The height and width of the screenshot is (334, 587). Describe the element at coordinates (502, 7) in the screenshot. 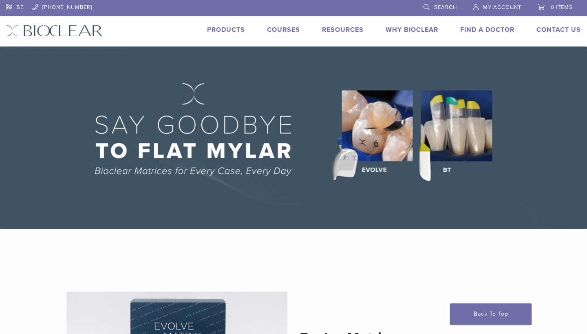

I see `span: My Account` at that location.